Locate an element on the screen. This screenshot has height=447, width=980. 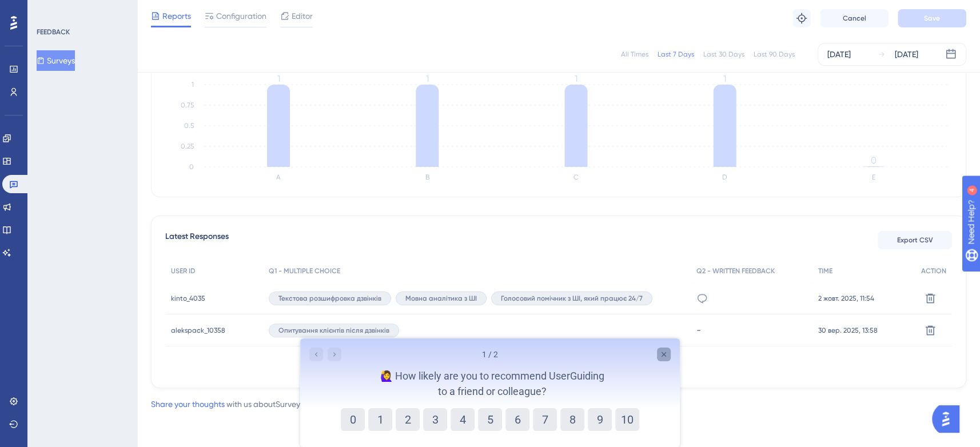
span: Мовна аналітика з ШІ is located at coordinates (441, 299).